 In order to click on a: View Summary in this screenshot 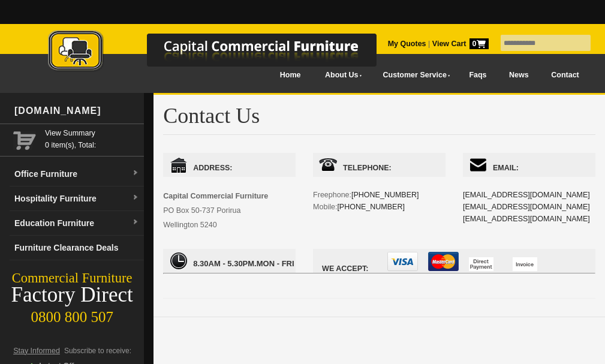, I will do `click(92, 133)`.